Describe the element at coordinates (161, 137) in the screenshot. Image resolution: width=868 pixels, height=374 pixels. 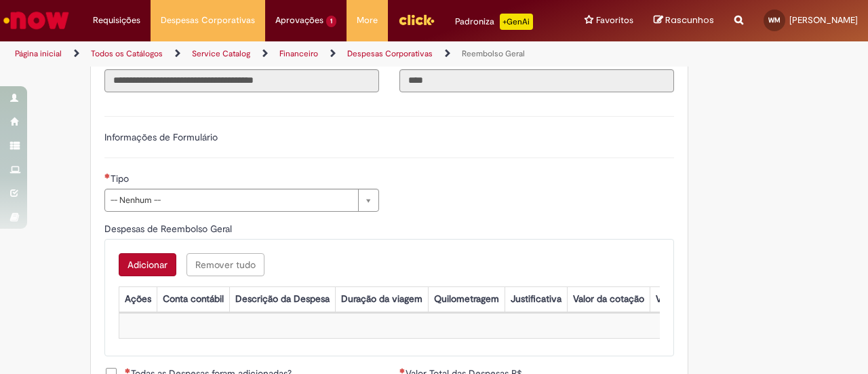
I see `label: Informações de Formulário` at that location.